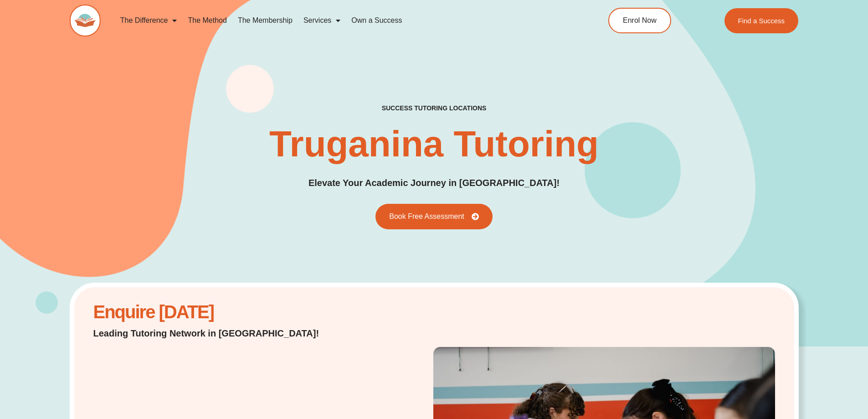  I want to click on h2: success tutoring locations, so click(434, 108).